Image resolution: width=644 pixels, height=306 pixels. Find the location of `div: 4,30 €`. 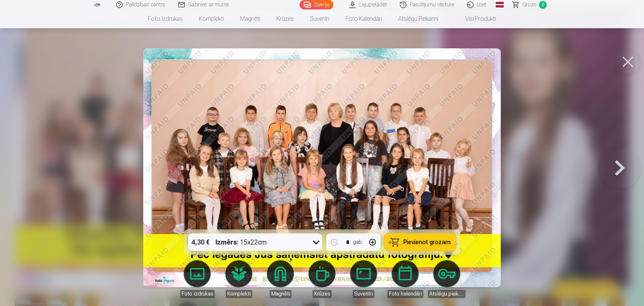

div: 4,30 € is located at coordinates (200, 242).